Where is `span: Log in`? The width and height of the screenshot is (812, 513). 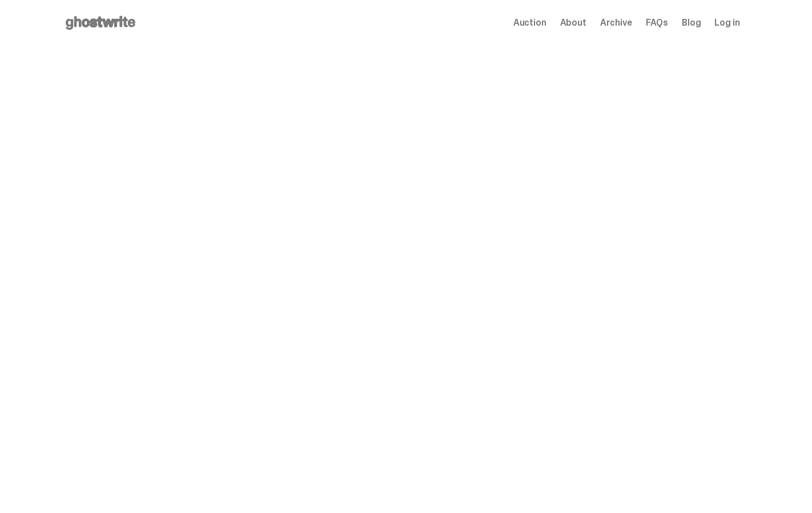
span: Log in is located at coordinates (727, 23).